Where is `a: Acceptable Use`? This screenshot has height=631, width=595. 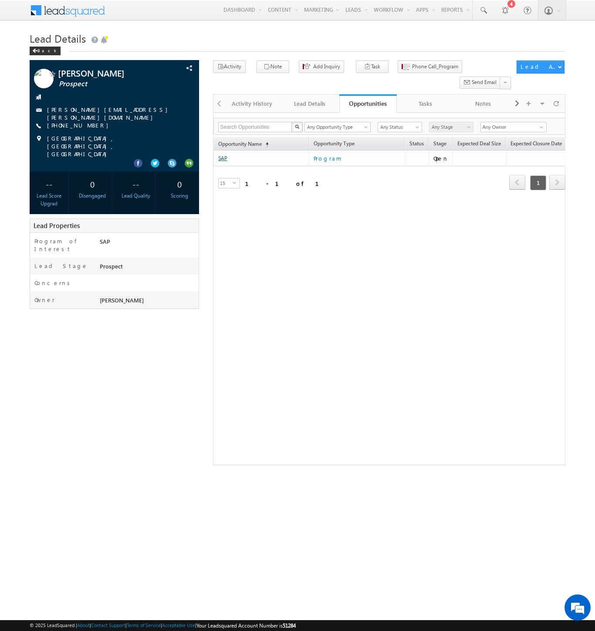 a: Acceptable Use is located at coordinates (178, 625).